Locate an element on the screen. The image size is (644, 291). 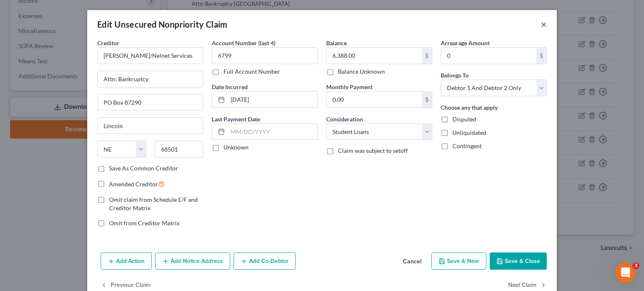
input: Enter address... is located at coordinates (150, 80).